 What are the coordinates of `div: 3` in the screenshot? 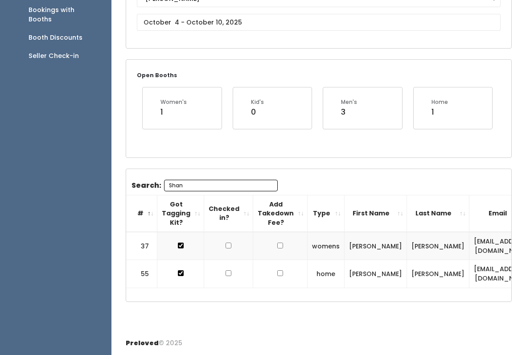 It's located at (349, 112).